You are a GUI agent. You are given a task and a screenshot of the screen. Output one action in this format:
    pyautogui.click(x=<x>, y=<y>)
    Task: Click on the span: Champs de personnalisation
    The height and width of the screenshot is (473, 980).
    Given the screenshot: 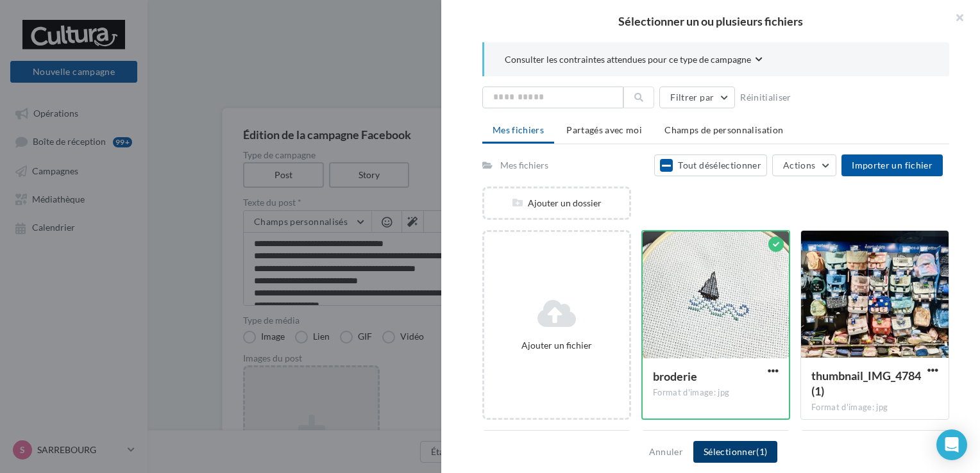 What is the action you would take?
    pyautogui.click(x=724, y=129)
    